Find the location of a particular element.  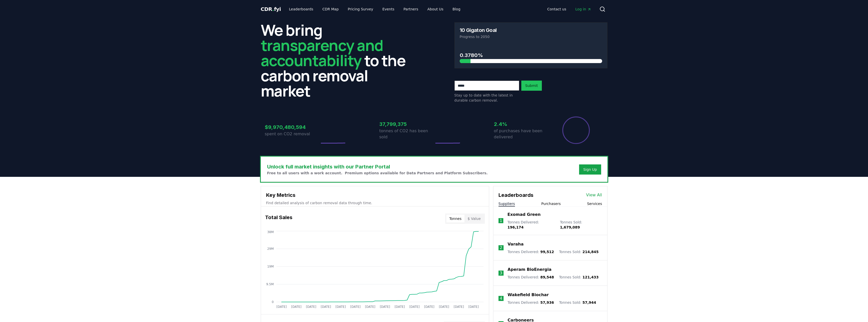

button: Purchasers is located at coordinates (551, 204).